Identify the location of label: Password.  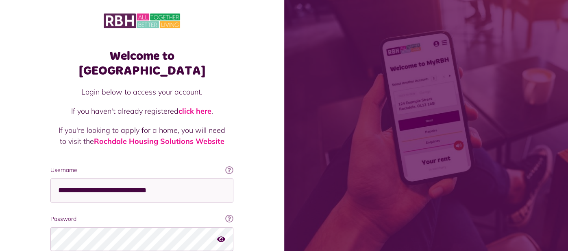
(142, 218).